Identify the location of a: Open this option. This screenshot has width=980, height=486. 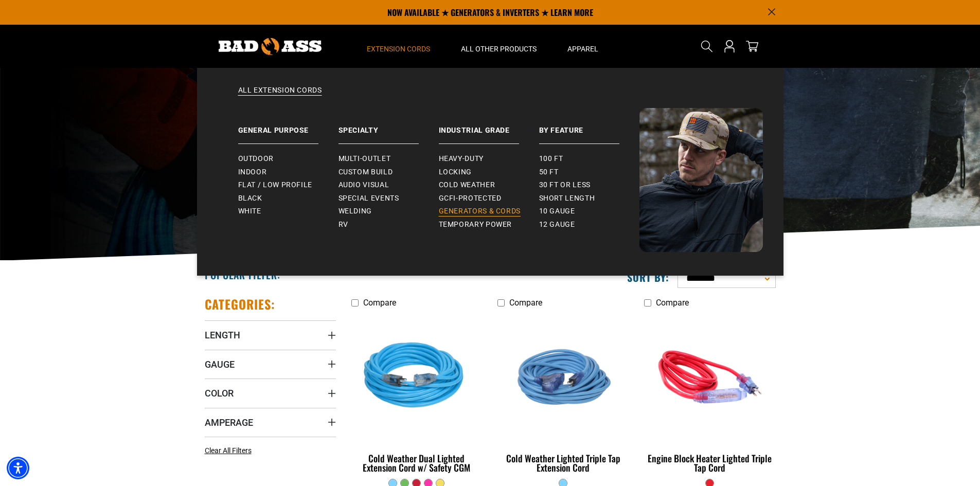
(730, 46).